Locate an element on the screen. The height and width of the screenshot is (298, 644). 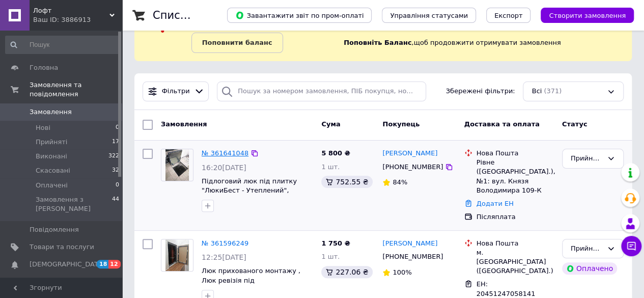
span: 1 750 ₴ is located at coordinates (335, 243).